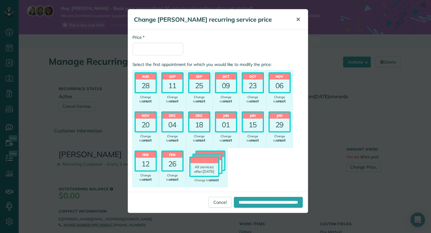 The width and height of the screenshot is (431, 233). Describe the element at coordinates (138, 37) in the screenshot. I see `label: Price` at that location.